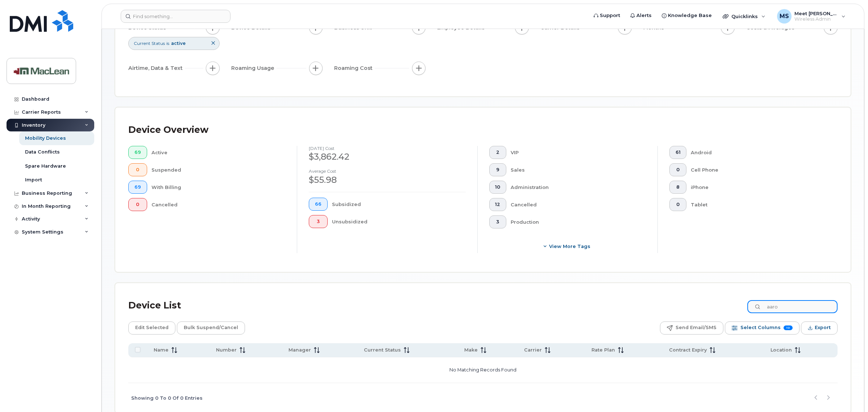  What do you see at coordinates (758, 152) in the screenshot?
I see `div: Android` at bounding box center [758, 152].